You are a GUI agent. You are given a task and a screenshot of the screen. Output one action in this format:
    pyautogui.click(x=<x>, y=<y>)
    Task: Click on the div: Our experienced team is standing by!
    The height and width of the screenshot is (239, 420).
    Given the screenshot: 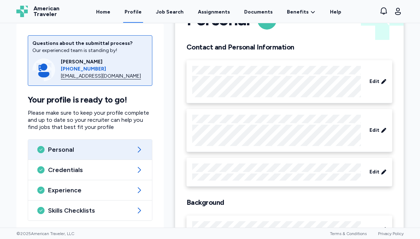 What is the action you would take?
    pyautogui.click(x=90, y=51)
    